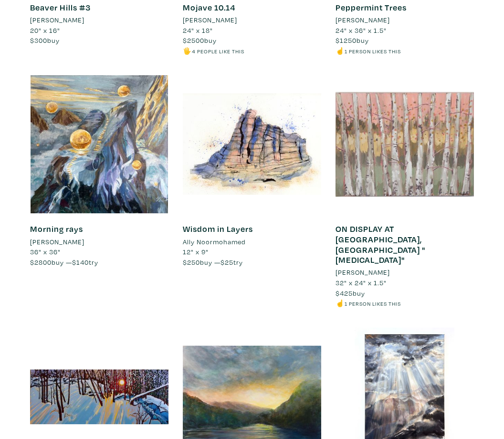  I want to click on span: 32" x 24" x 1.5", so click(360, 283).